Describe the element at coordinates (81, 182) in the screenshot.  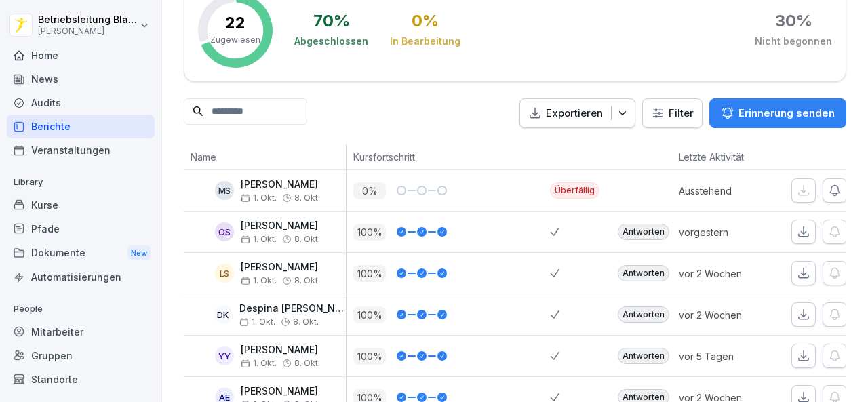
I see `p: Library` at that location.